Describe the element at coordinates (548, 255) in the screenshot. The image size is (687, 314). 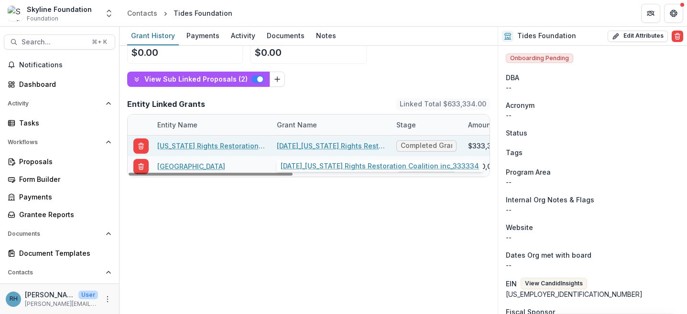
I see `span: Dates Org met with board` at that location.